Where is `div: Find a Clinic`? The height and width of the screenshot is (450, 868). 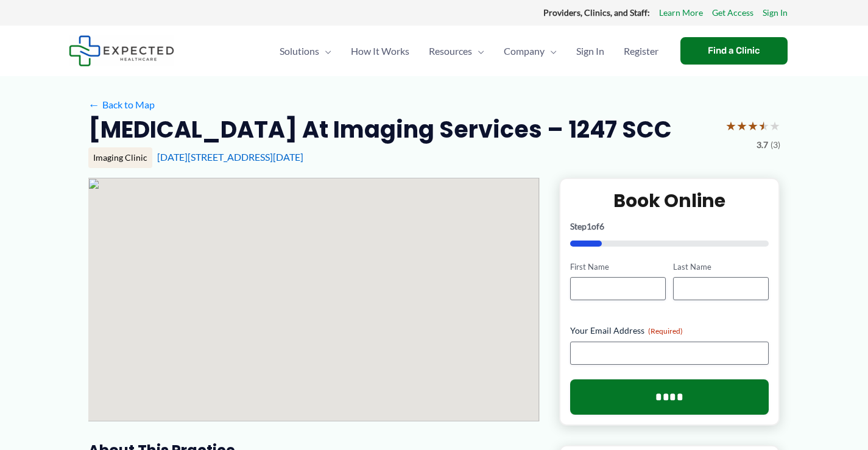 div: Find a Clinic is located at coordinates (734, 51).